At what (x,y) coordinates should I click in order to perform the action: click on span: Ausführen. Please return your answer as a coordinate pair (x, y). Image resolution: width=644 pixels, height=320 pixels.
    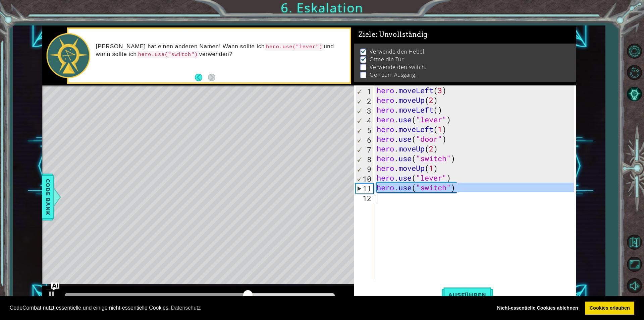
    Looking at the image, I should click on (468, 295).